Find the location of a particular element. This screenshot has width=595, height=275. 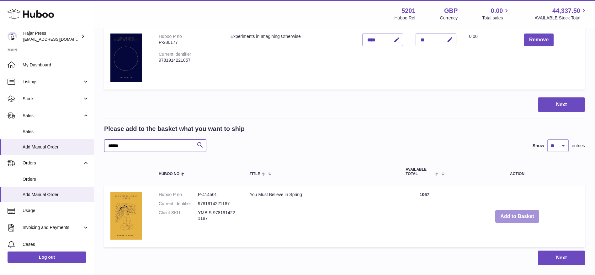

button: Remove is located at coordinates (539, 40).